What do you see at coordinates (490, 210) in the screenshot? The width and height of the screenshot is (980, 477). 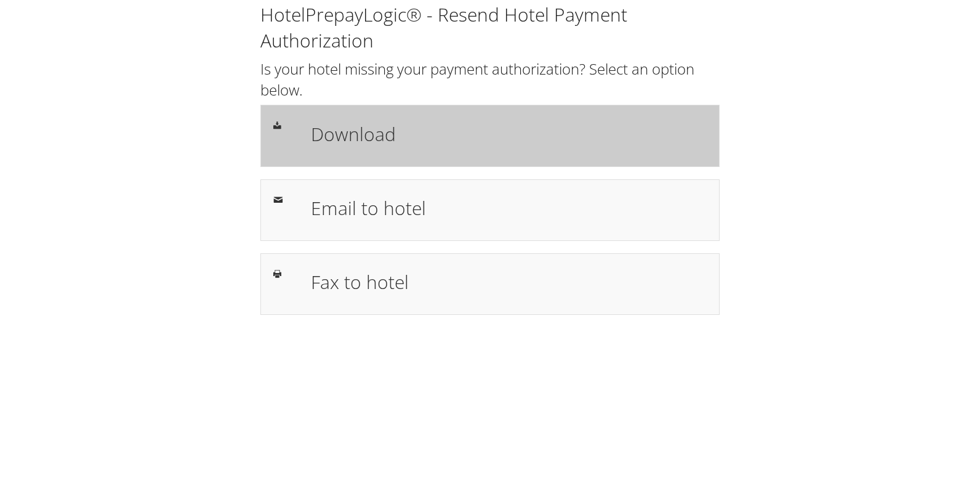 I see `a: Email to hotel` at bounding box center [490, 210].